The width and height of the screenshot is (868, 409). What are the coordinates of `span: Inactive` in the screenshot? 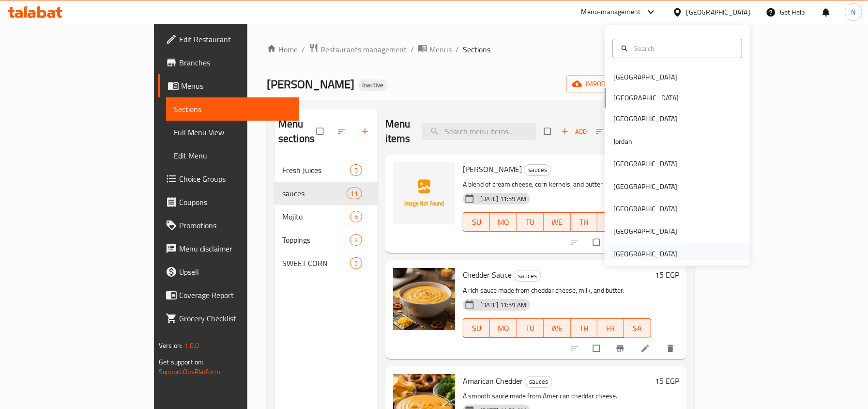 It's located at (373, 85).